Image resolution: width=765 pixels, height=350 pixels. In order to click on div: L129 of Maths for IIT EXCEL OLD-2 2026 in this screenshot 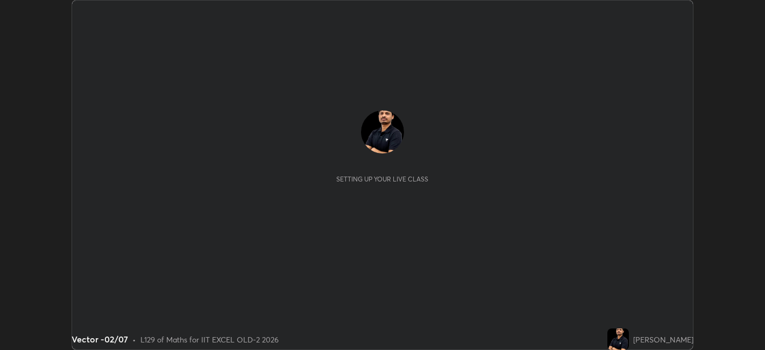, I will do `click(209, 339)`.